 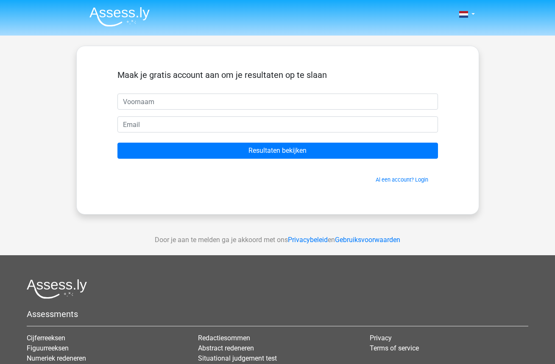 I want to click on a: Abstract redeneren, so click(x=226, y=348).